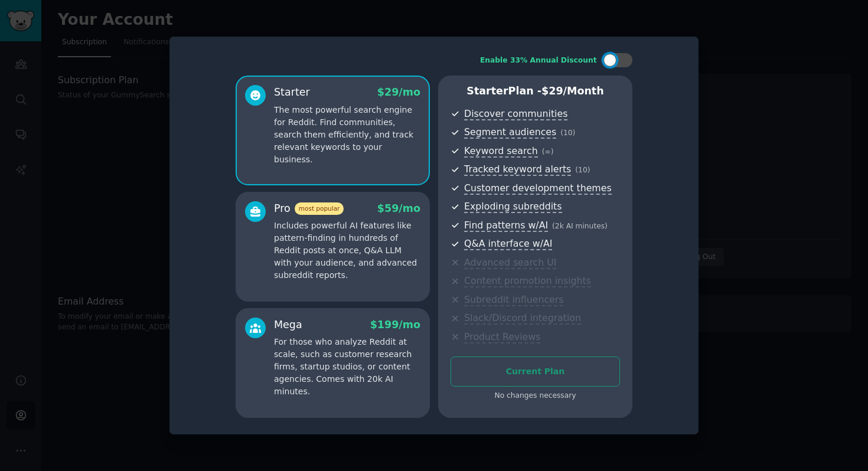 This screenshot has width=868, height=471. I want to click on p: Includes powerful AI features like pattern-finding in hundreds of Reddit posts at once, Q&A LLM w..., so click(347, 251).